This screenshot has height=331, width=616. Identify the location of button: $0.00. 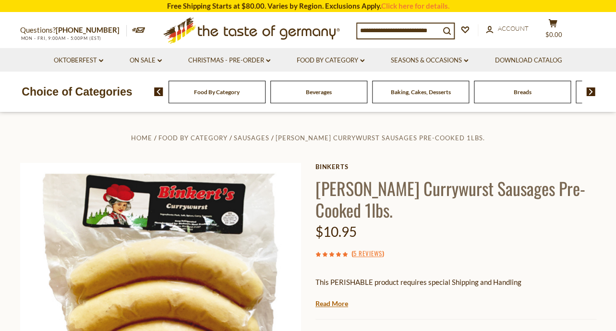
(553, 31).